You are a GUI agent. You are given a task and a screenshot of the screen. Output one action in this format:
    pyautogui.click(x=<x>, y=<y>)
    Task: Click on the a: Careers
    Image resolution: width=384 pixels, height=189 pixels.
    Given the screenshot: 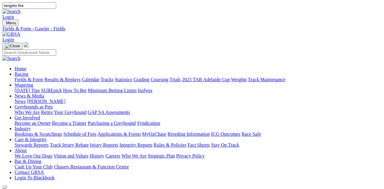 What is the action you would take?
    pyautogui.click(x=113, y=156)
    